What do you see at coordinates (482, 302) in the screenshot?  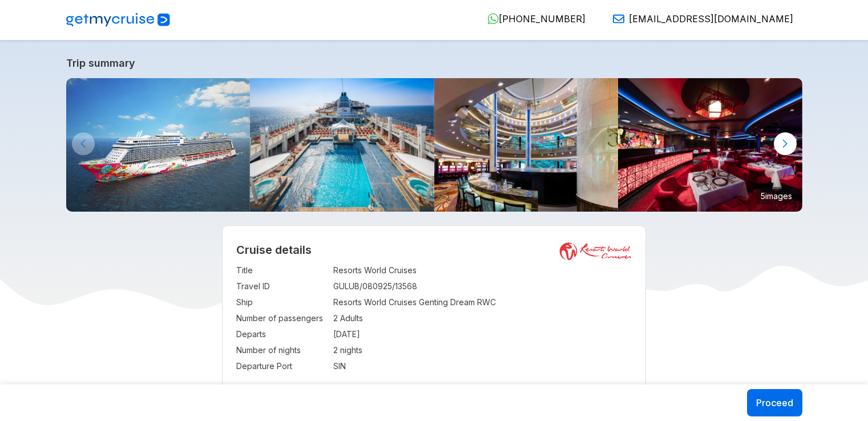 I see `td: Resorts World Cruises Genting Dream RWC` at bounding box center [482, 302].